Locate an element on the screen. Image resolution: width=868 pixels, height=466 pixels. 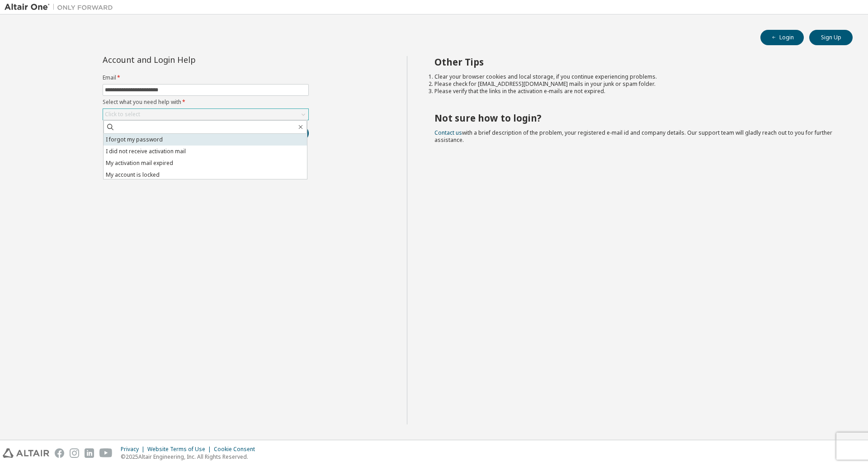
div: Cookie Consent is located at coordinates (237, 450).